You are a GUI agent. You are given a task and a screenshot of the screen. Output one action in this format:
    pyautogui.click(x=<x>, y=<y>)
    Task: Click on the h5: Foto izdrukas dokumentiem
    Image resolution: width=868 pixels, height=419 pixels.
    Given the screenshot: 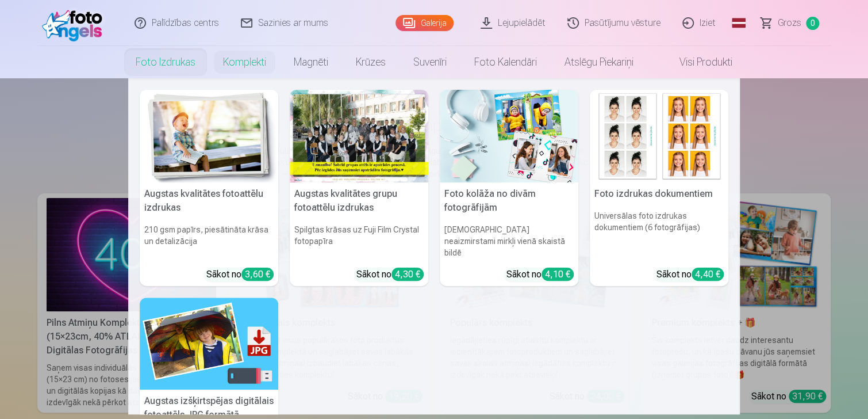 What is the action you would take?
    pyautogui.click(x=659, y=194)
    